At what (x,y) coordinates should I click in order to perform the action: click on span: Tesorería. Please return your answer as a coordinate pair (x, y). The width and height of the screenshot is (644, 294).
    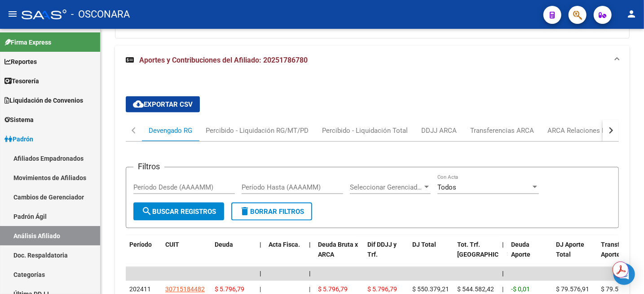
    Looking at the image, I should click on (22, 81).